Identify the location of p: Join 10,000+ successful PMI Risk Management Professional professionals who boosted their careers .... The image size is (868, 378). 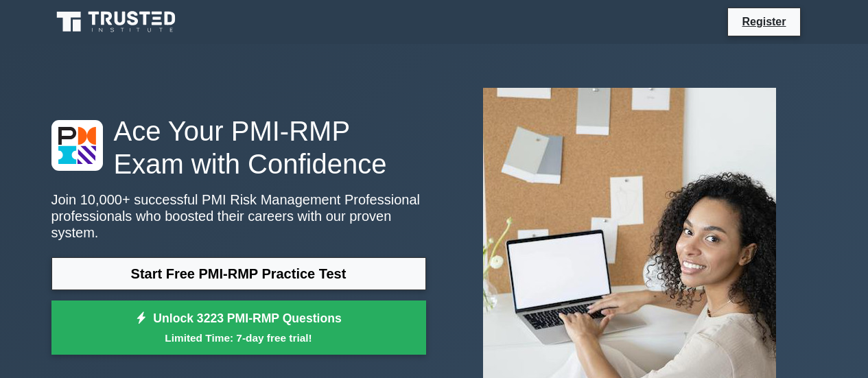
(239, 216).